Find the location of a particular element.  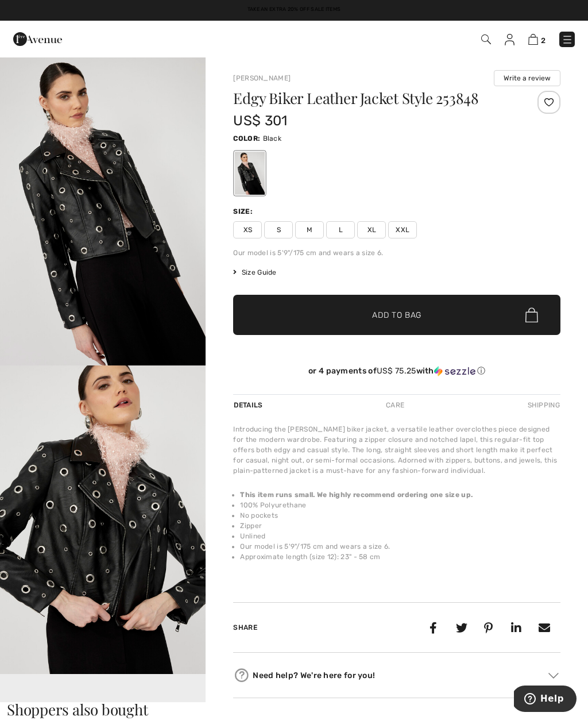

a: Take an Extra 20% Off Sale Items is located at coordinates (294, 9).